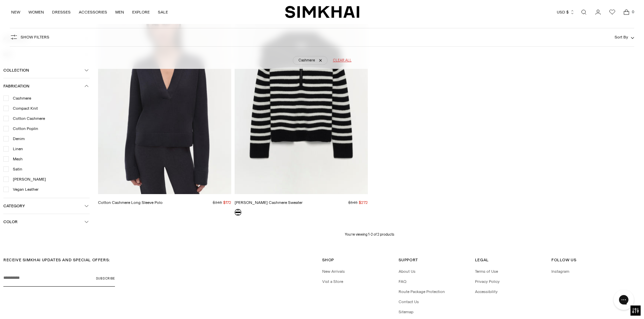 The width and height of the screenshot is (644, 319). What do you see at coordinates (13, 13) in the screenshot?
I see `button: Gorgias live chat` at bounding box center [13, 13].